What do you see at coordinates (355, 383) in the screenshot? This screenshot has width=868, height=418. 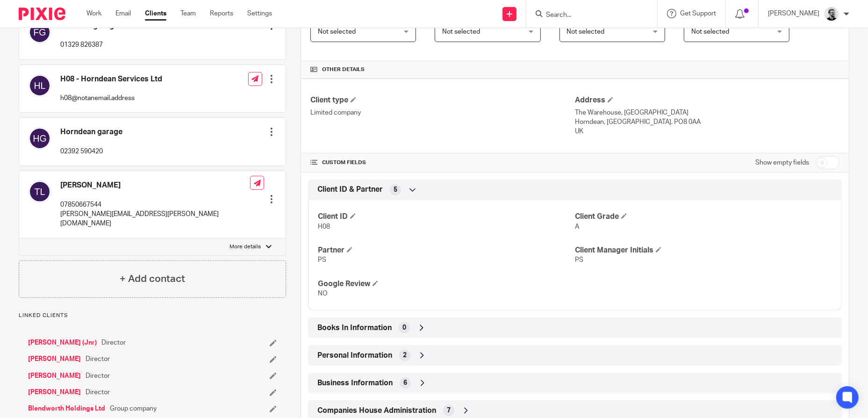 I see `span: Business Information` at bounding box center [355, 383].